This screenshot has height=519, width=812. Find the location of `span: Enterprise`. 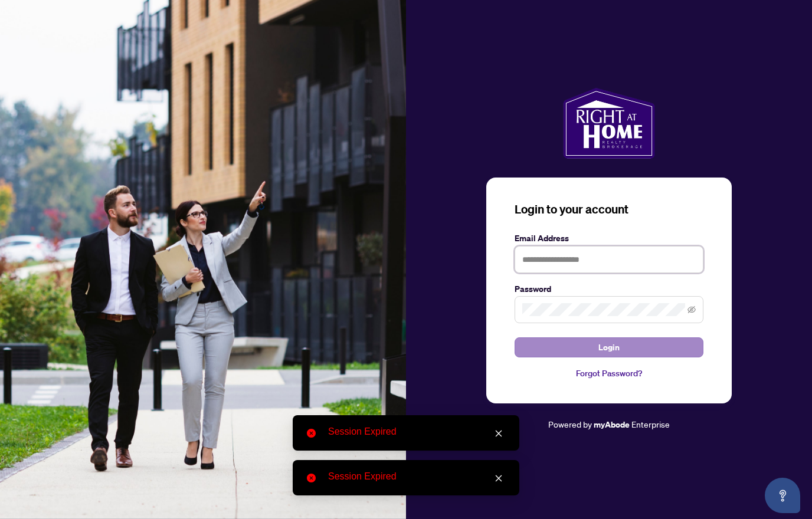

span: Enterprise is located at coordinates (651, 424).